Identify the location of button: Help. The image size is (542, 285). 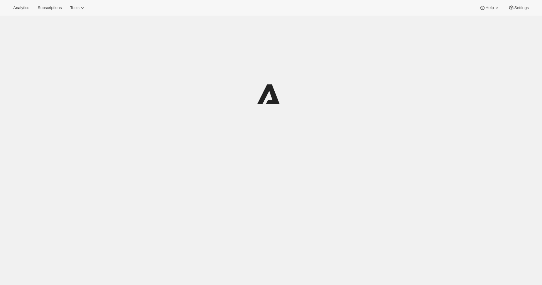
(489, 8).